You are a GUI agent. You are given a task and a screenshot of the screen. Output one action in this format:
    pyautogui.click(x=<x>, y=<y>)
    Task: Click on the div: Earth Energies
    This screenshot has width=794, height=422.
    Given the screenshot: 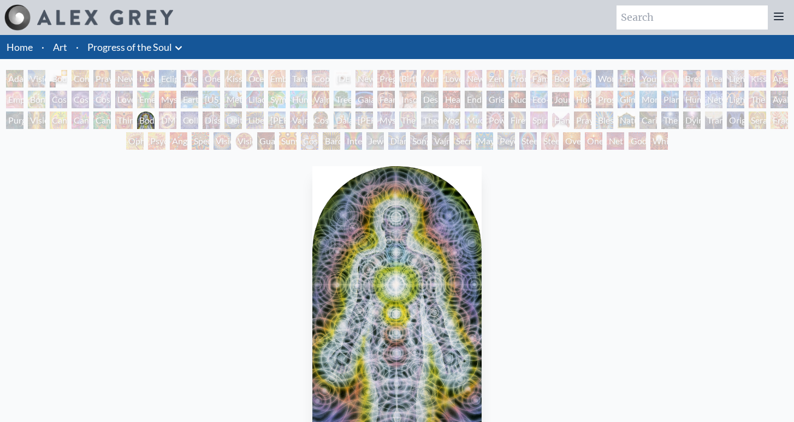 What is the action you would take?
    pyautogui.click(x=190, y=99)
    